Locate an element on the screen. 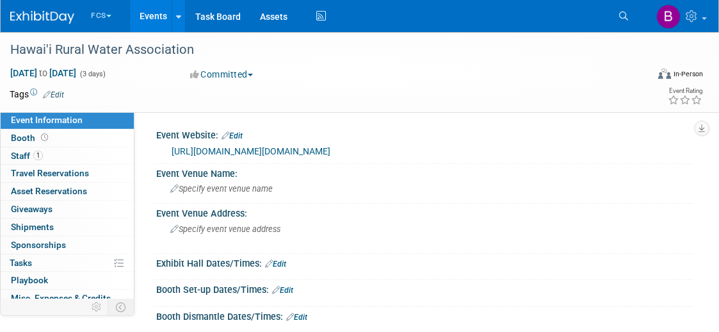 The height and width of the screenshot is (332, 719). span: Giveaways is located at coordinates (31, 209).